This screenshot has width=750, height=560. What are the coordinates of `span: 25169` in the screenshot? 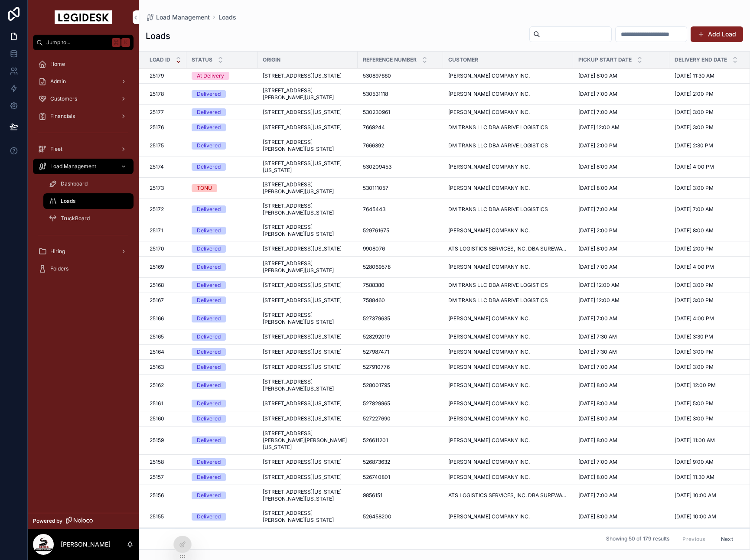 It's located at (156, 267).